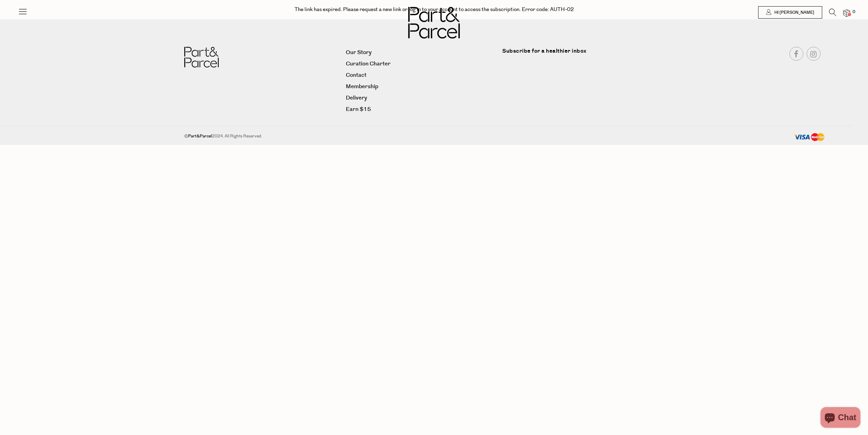 This screenshot has height=435, width=868. What do you see at coordinates (841, 418) in the screenshot?
I see `inbox-online-store-chat: Shopify online store chat` at bounding box center [841, 418].